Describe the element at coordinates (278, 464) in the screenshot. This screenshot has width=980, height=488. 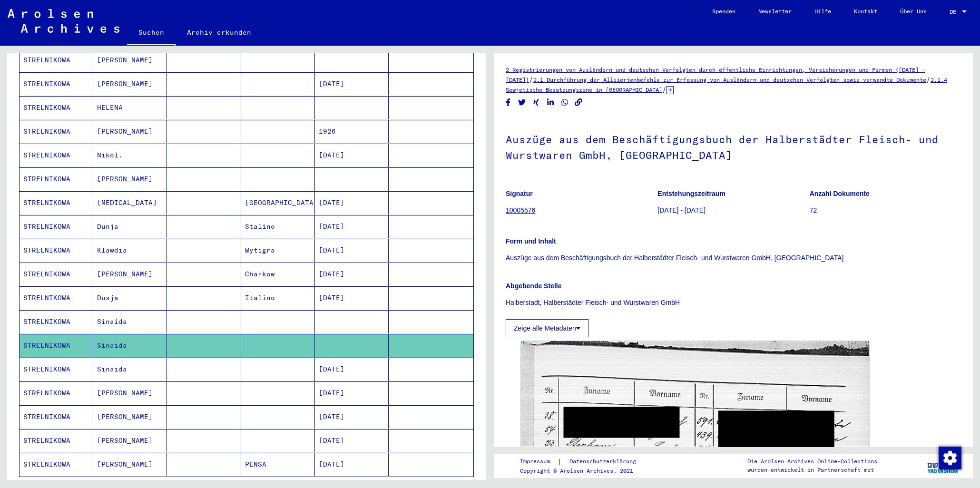
I see `mat-cell: PENSA` at that location.